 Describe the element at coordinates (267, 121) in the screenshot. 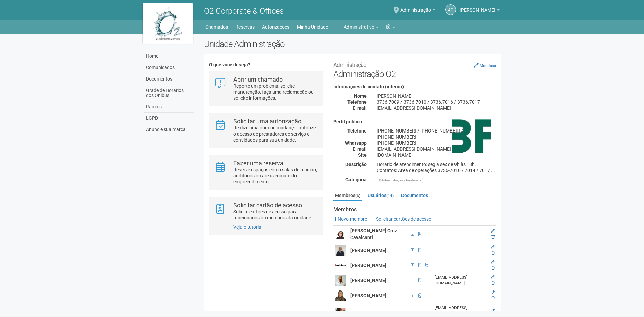

I see `strong: Solicitar uma autorização` at that location.